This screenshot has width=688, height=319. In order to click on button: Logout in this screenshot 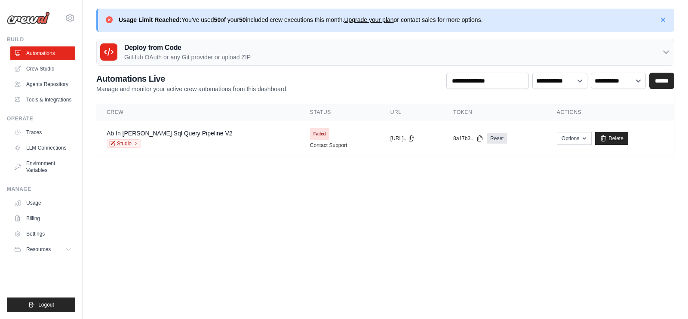, I will do `click(41, 305)`.